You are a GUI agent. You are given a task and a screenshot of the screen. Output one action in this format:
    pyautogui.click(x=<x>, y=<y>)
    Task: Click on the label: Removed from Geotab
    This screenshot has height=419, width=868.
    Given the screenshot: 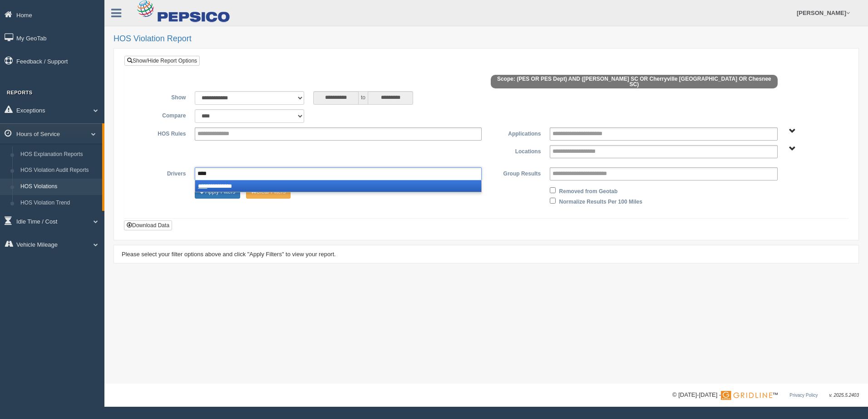 What is the action you would take?
    pyautogui.click(x=589, y=190)
    